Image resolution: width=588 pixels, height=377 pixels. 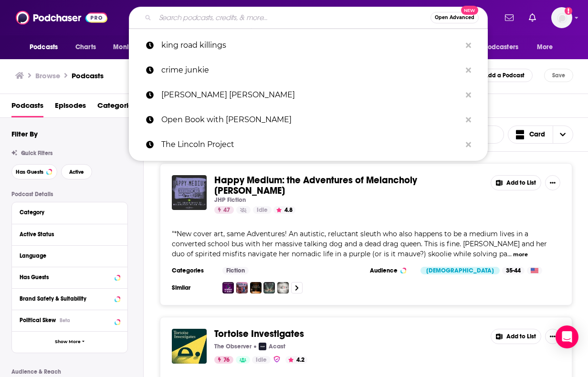 I want to click on a: 47, so click(x=224, y=210).